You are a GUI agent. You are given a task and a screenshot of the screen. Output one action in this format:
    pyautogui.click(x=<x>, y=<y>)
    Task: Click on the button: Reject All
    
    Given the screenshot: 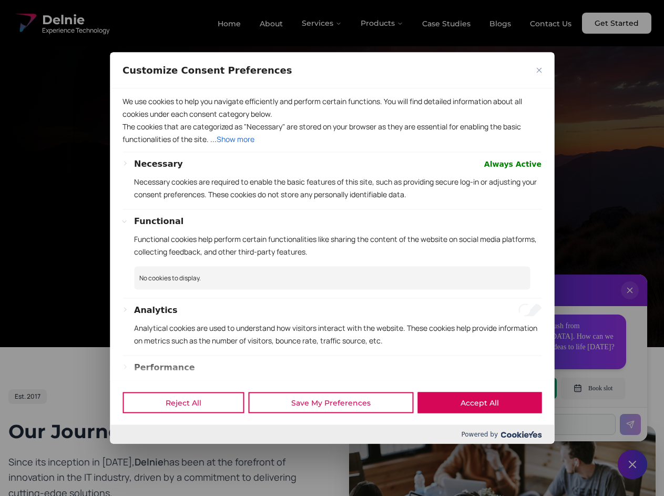 What is the action you would take?
    pyautogui.click(x=183, y=403)
    